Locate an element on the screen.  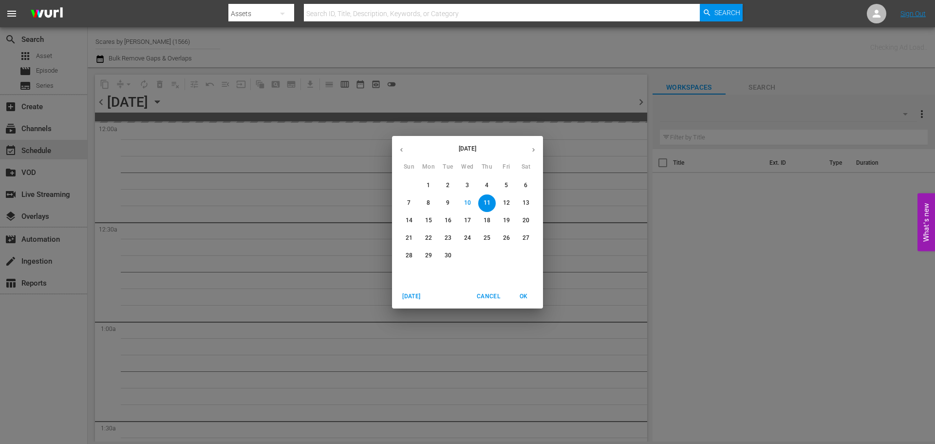
span: Thu is located at coordinates (487, 167).